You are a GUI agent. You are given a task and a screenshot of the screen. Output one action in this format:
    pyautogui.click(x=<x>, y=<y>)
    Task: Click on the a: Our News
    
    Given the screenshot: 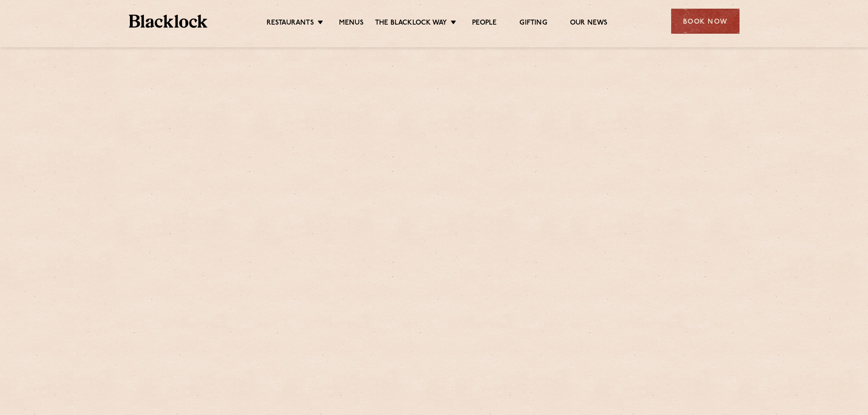 What is the action you would take?
    pyautogui.click(x=589, y=24)
    